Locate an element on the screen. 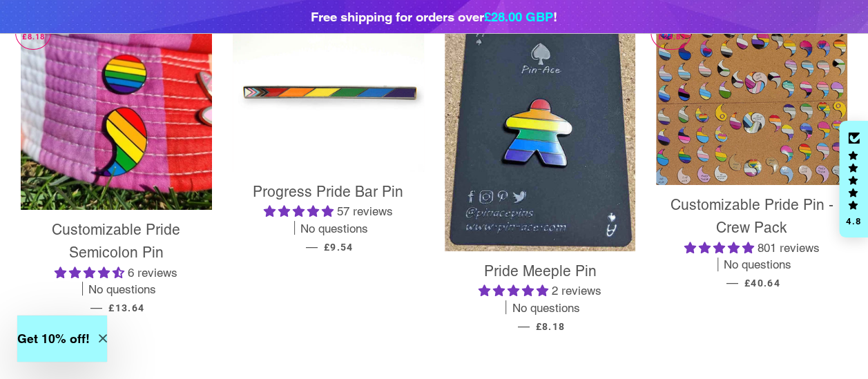 The width and height of the screenshot is (868, 379). span: Customizable Pride Pin - Crew Pack is located at coordinates (752, 216).